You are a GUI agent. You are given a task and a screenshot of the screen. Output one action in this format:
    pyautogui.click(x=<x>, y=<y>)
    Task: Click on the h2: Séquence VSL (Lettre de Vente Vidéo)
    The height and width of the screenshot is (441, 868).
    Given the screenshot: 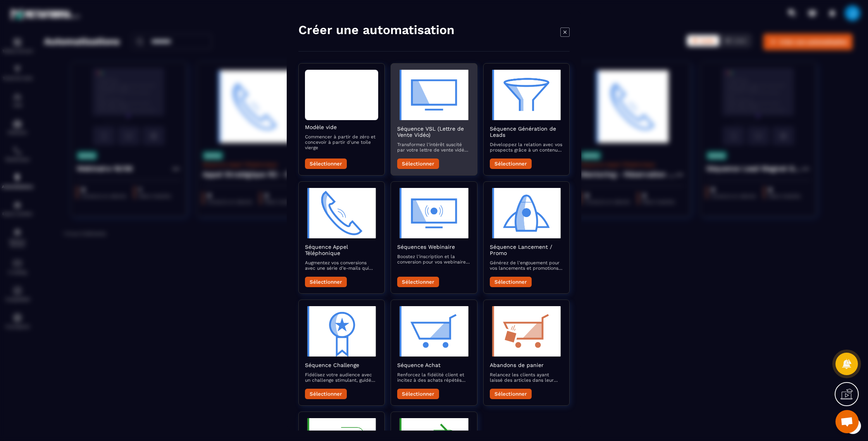 What is the action you would take?
    pyautogui.click(x=433, y=132)
    